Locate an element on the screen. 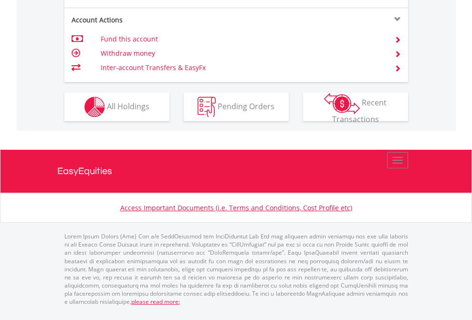 The height and width of the screenshot is (320, 472). img: holdings-wht.png is located at coordinates (94, 107).